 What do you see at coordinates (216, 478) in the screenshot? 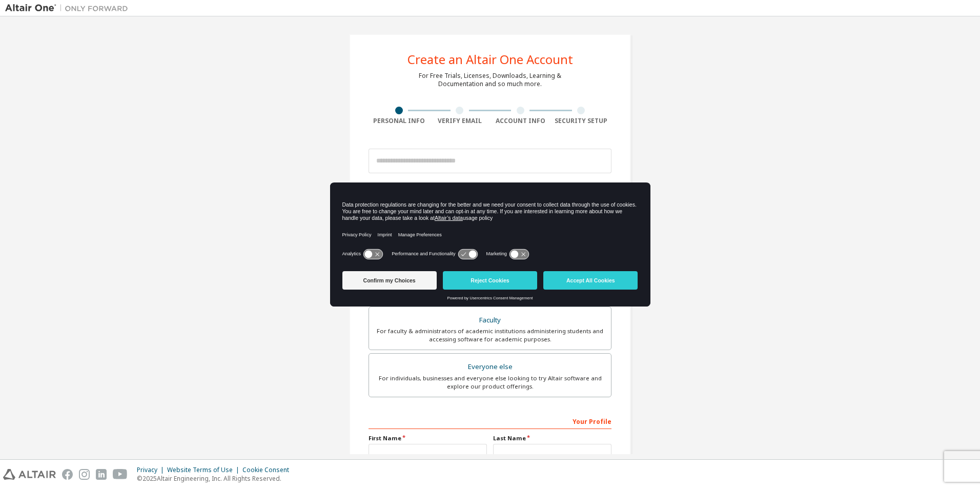
I see `p: © 2025 Altair Engineering, Inc. All Rights Reserved.` at bounding box center [216, 478].